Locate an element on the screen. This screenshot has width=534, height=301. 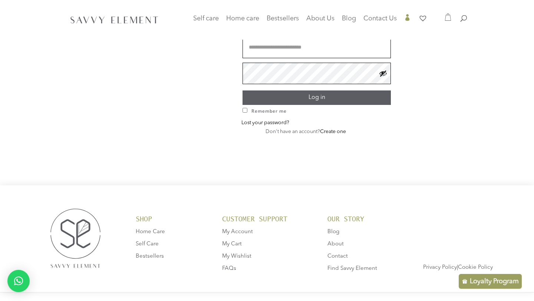
span: My Wishlist is located at coordinates (237, 256).